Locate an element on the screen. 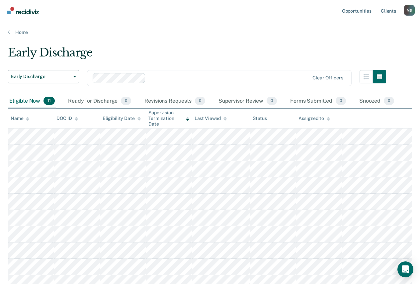 The height and width of the screenshot is (284, 420). div: Snoozed0 is located at coordinates (376, 101).